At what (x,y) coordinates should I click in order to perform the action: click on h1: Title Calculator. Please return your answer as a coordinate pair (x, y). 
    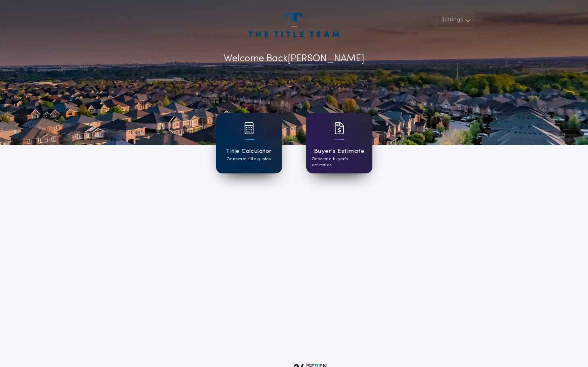
    Looking at the image, I should click on (249, 151).